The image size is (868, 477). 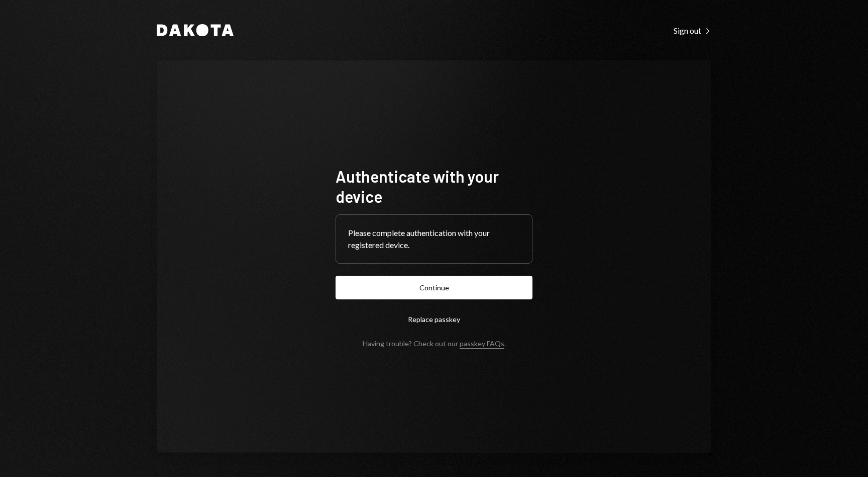 What do you see at coordinates (434, 319) in the screenshot?
I see `button: Replace passkey` at bounding box center [434, 319].